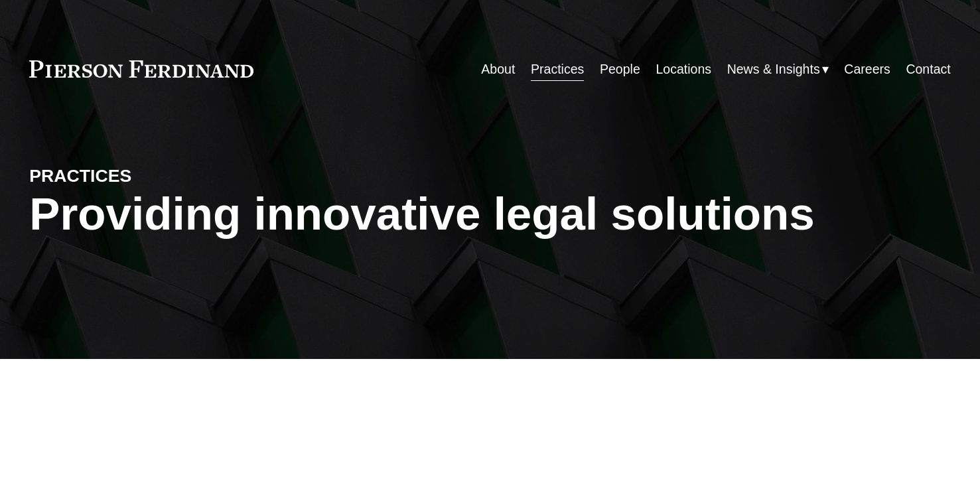 This screenshot has height=495, width=980. What do you see at coordinates (490, 214) in the screenshot?
I see `h1: Providing innovative legal solutions` at bounding box center [490, 214].